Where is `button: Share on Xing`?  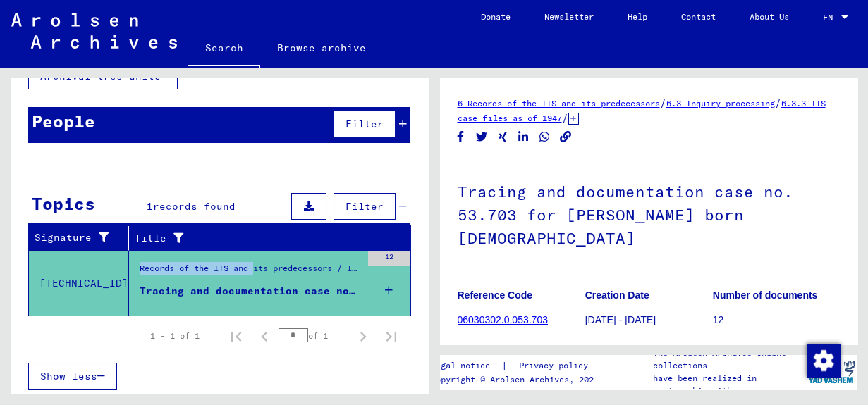 button: Share on Xing is located at coordinates (503, 137).